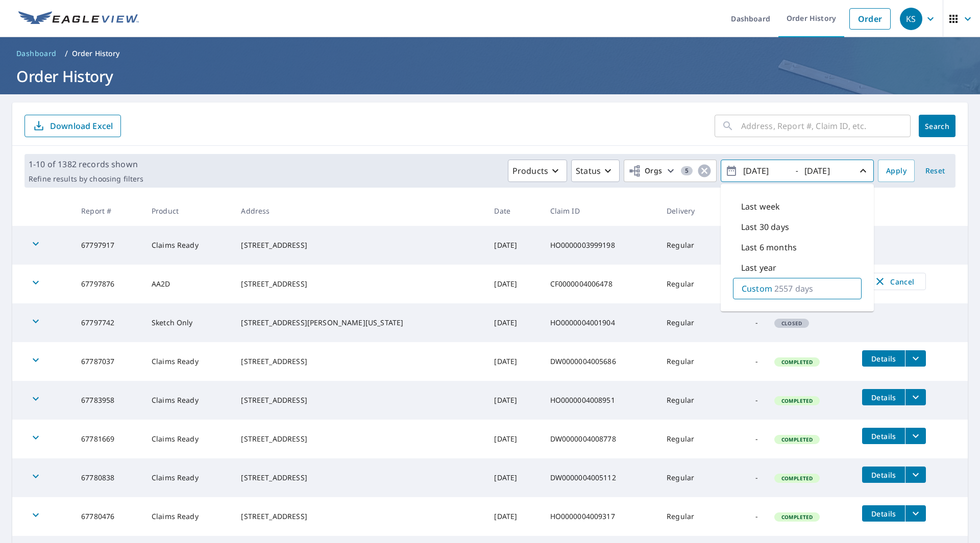  Describe the element at coordinates (911, 19) in the screenshot. I see `div: KS` at that location.